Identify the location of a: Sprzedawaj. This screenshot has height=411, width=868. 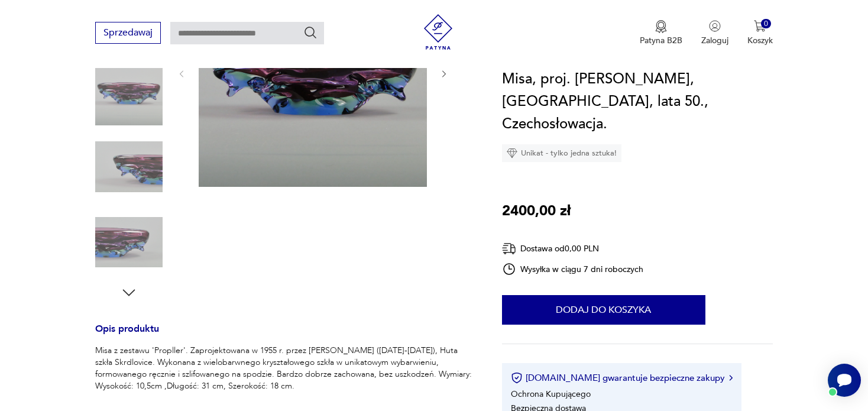
(127, 34).